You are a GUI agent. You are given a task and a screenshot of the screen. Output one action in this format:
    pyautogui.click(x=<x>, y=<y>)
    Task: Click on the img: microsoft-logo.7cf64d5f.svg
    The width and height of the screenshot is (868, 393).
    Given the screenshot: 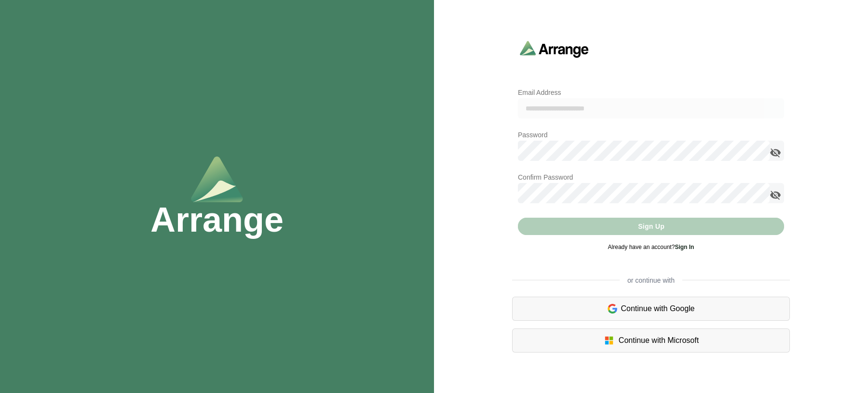 What is the action you would take?
    pyautogui.click(x=609, y=341)
    